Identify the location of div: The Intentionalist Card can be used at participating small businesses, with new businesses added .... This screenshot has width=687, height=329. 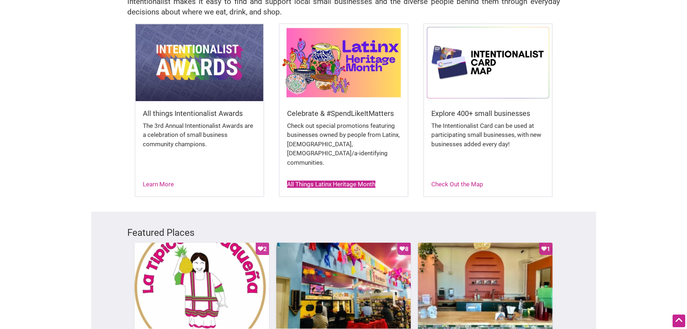
(488, 139).